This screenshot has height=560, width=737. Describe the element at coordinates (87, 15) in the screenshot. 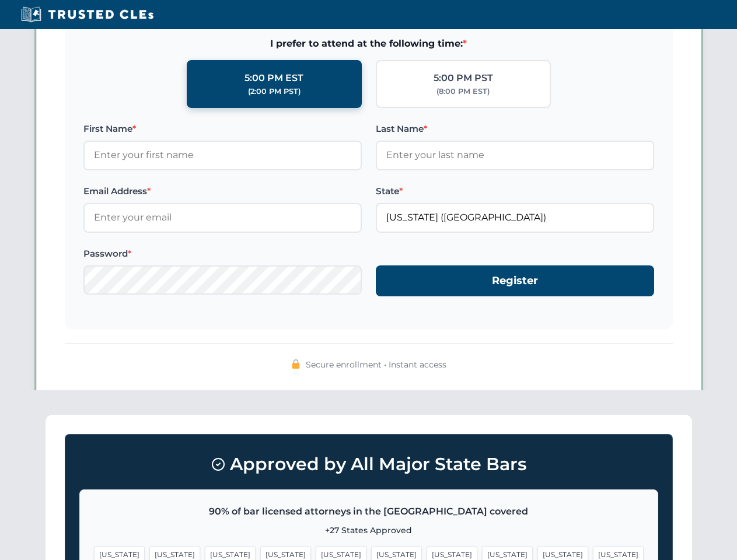

I see `img: Trusted CLEs` at that location.